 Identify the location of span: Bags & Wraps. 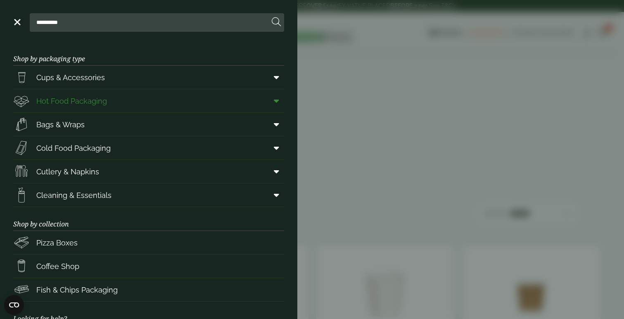
(60, 124).